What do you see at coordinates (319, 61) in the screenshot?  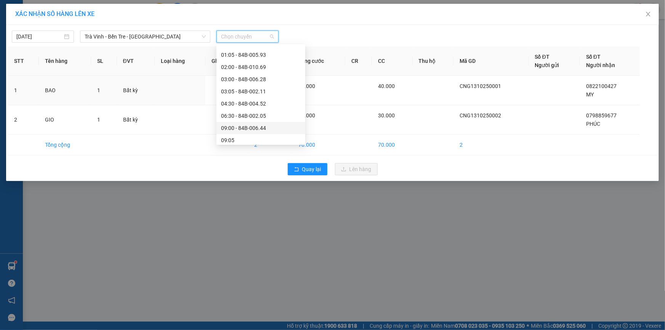 I see `th: Tổng cước` at bounding box center [319, 61].